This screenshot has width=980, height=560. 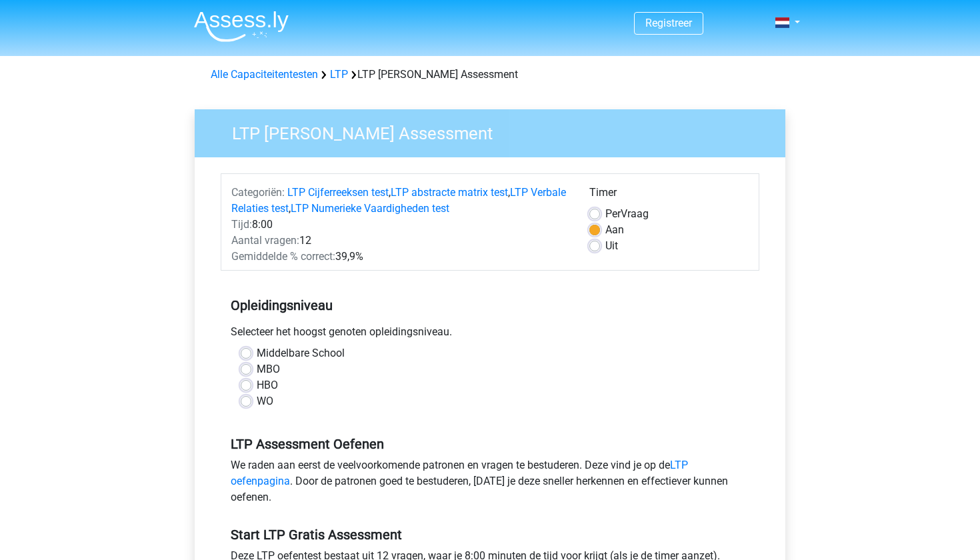 I want to click on a: LTP, so click(x=339, y=74).